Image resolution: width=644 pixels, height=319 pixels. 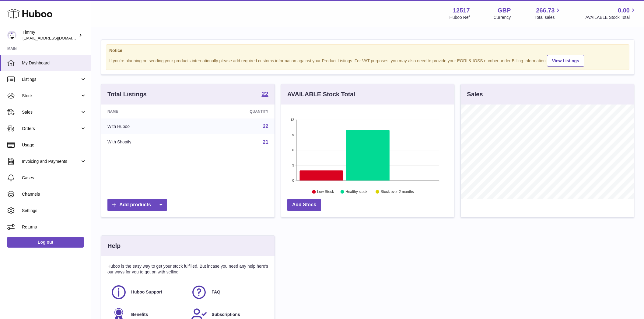 I want to click on span: Listings, so click(x=51, y=79).